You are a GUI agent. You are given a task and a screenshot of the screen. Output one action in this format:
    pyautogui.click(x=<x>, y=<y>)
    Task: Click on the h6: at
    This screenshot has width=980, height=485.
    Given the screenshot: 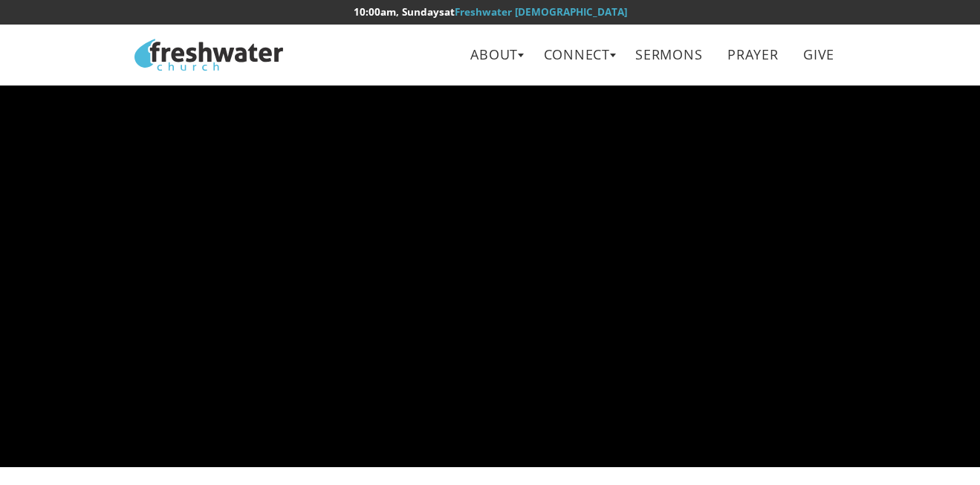 What is the action you would take?
    pyautogui.click(x=490, y=12)
    